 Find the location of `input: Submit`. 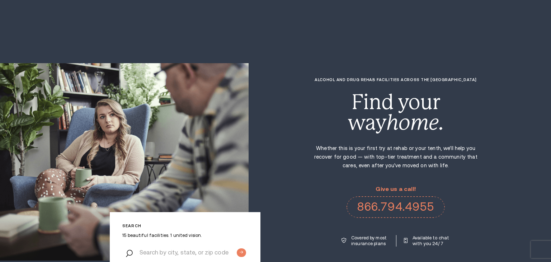

input: Submit is located at coordinates (241, 253).